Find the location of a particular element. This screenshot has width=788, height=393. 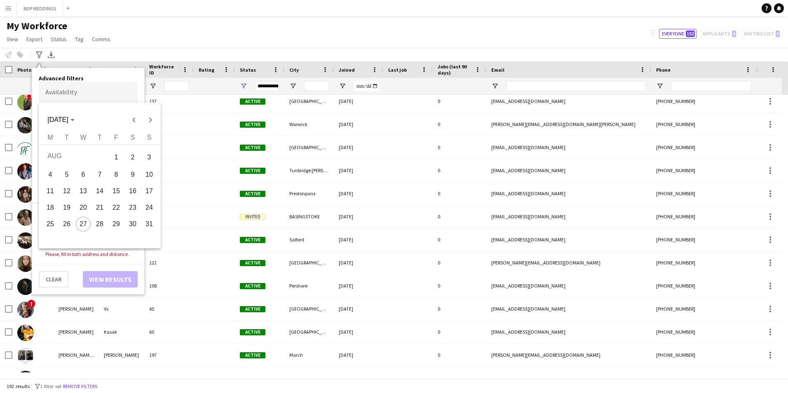

span: 23 is located at coordinates (133, 208).